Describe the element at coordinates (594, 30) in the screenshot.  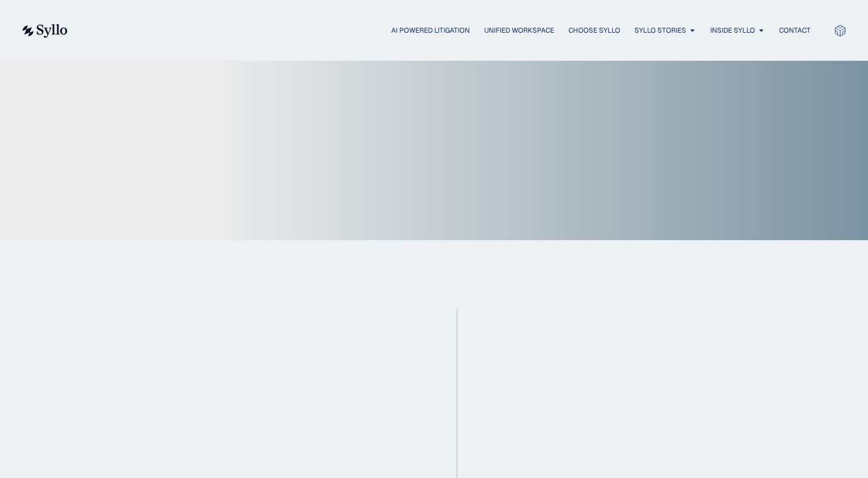
I see `a: Choose Syllo` at that location.